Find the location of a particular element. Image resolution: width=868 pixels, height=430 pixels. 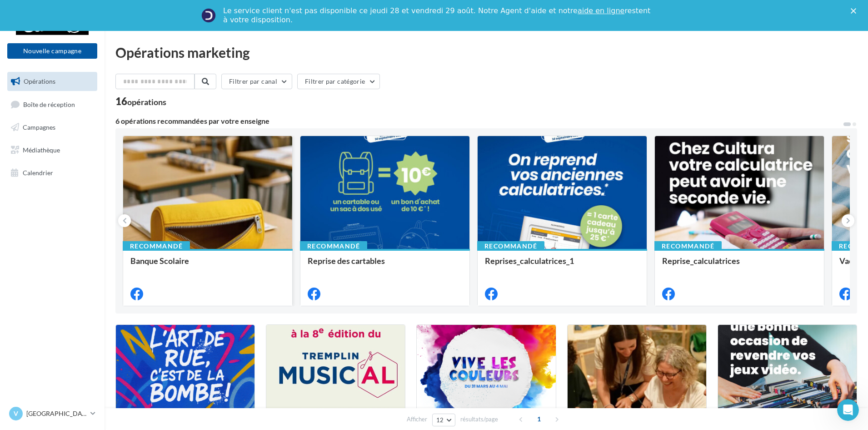

span: Afficher is located at coordinates (417, 419).